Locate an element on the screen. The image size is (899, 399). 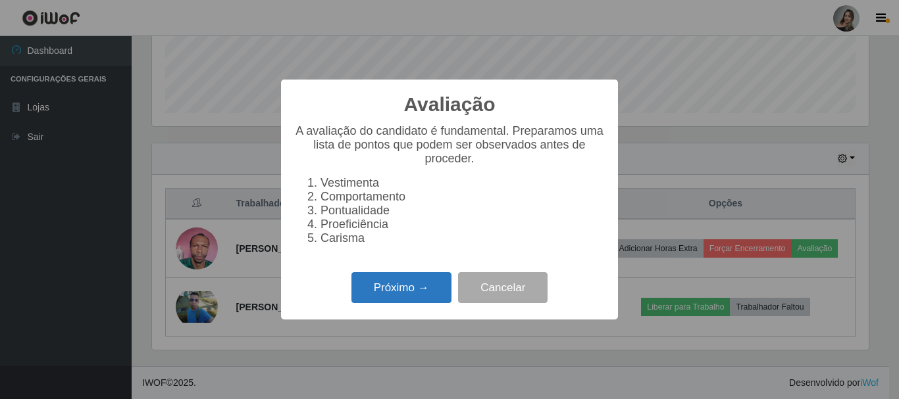
h2: Avaliação is located at coordinates (449, 105).